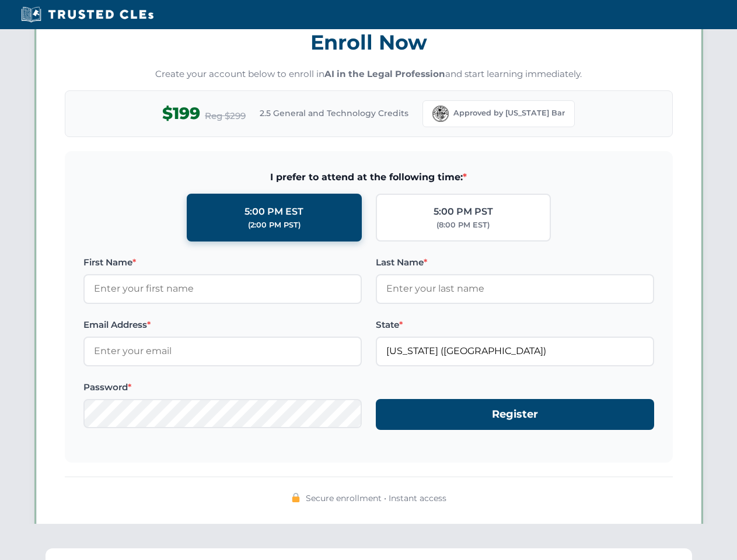 The height and width of the screenshot is (560, 737). What do you see at coordinates (334, 113) in the screenshot?
I see `span: 2.5 General and Technology Credits` at bounding box center [334, 113].